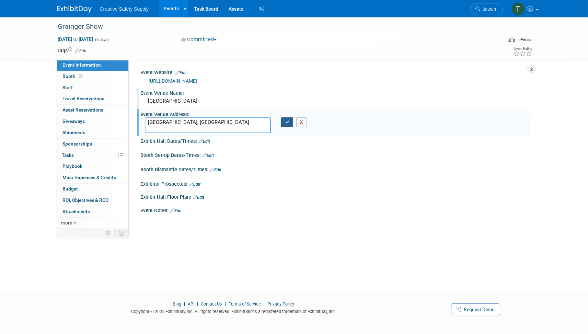 This screenshot has height=334, width=588. What do you see at coordinates (70, 189) in the screenshot?
I see `span: Budget` at bounding box center [70, 189].